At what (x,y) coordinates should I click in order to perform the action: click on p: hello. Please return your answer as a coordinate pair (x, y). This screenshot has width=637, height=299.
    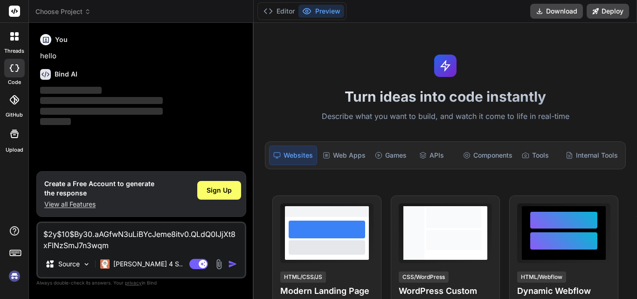
    Looking at the image, I should click on (142, 56).